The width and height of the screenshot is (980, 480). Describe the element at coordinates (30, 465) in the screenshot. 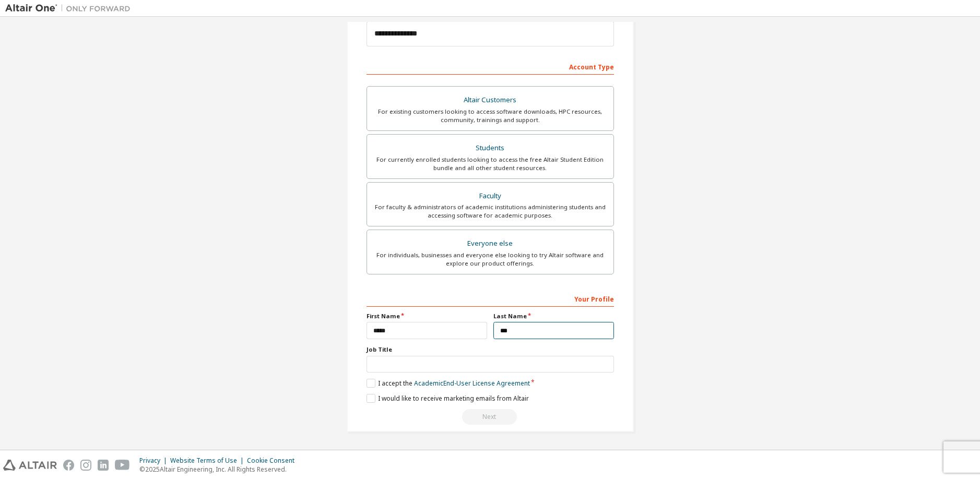

I see `img: altair_logo.svg` at that location.